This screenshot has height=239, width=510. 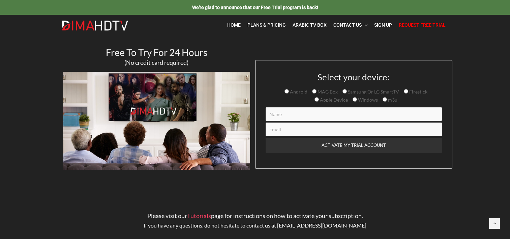 I want to click on form: Contact form, so click(x=353, y=120).